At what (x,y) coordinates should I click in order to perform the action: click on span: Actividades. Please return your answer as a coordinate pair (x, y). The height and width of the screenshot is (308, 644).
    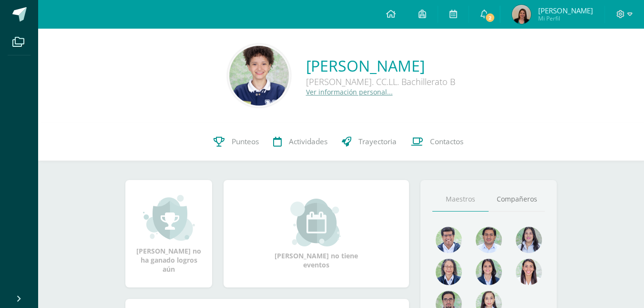
    Looking at the image, I should click on (308, 142).